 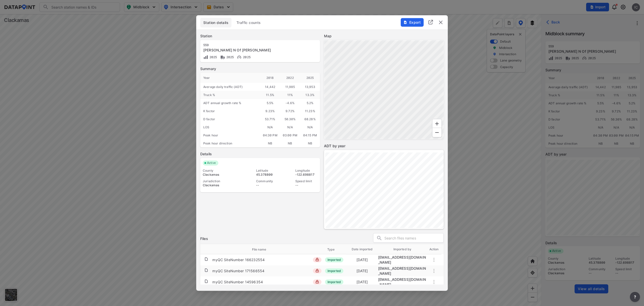 I want to click on h3: Files, so click(x=204, y=239).